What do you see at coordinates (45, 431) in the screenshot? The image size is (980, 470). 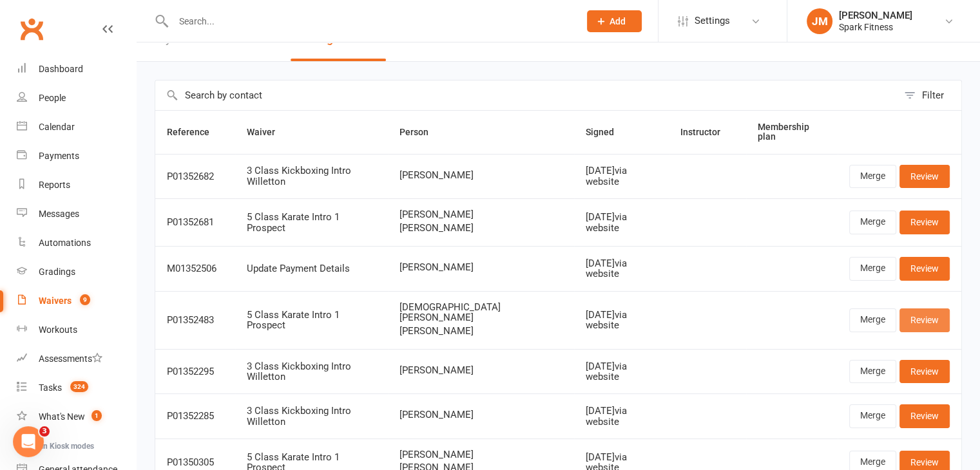 I see `span: 3` at bounding box center [45, 431].